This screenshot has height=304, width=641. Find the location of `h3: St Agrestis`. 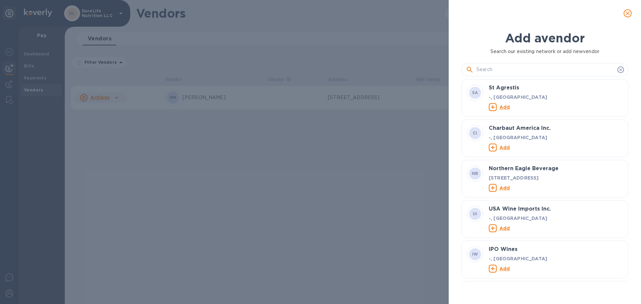

h3: St Agrestis is located at coordinates (556, 88).